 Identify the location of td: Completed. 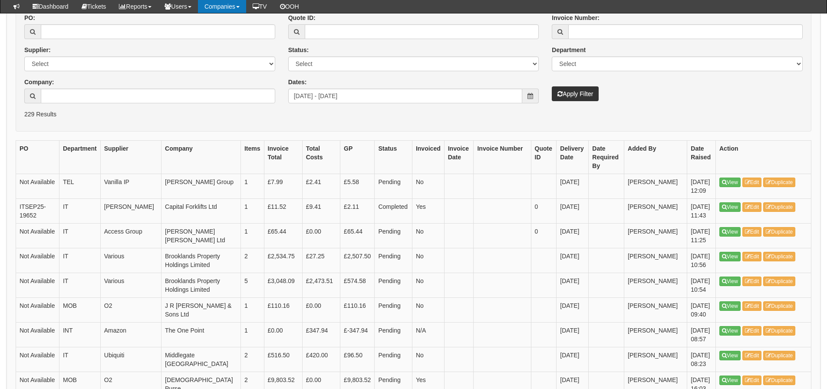
(393, 211).